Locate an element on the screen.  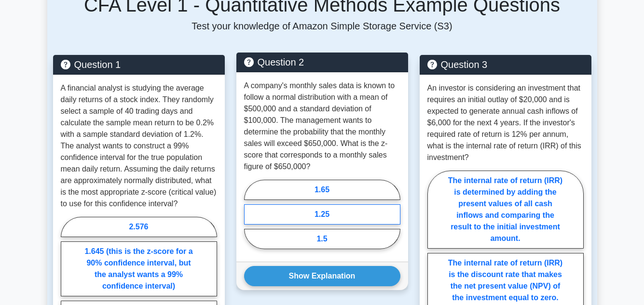
p: A financial analyst is studying the average daily returns of a stock index. They randomly select ... is located at coordinates (139, 146).